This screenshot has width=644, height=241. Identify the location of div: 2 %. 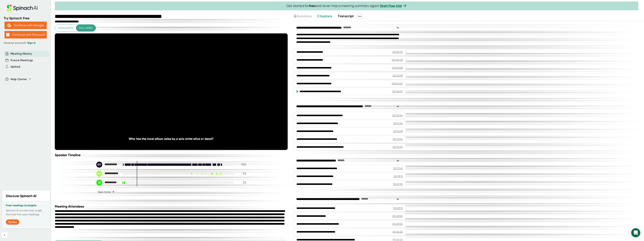
(242, 182).